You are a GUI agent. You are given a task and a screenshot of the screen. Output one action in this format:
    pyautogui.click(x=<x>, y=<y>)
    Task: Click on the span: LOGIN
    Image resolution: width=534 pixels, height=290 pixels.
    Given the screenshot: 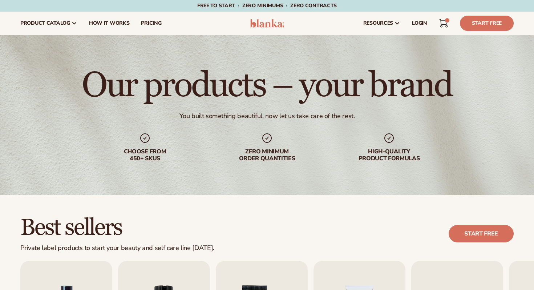 What is the action you would take?
    pyautogui.click(x=419, y=23)
    